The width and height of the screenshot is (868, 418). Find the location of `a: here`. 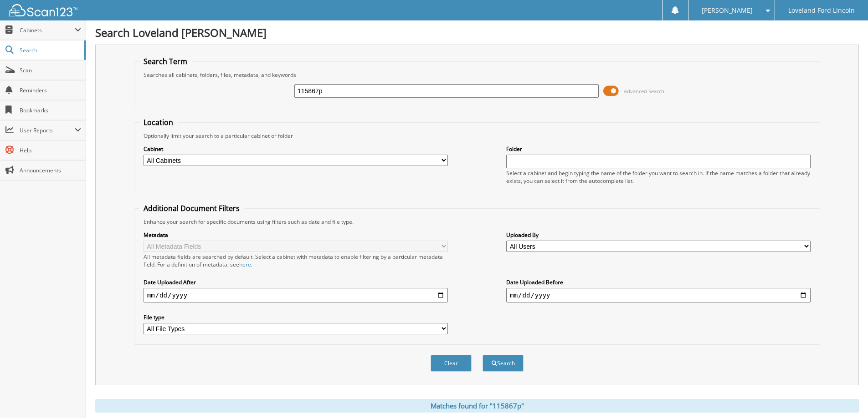

a: here is located at coordinates (245, 265).